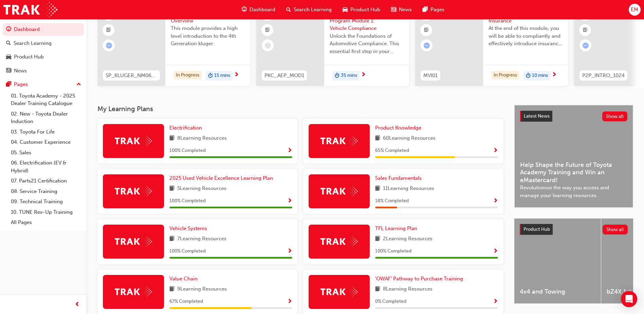 Image resolution: width=644 pixels, height=314 pixels. I want to click on span: TFL Learning Plan, so click(396, 228).